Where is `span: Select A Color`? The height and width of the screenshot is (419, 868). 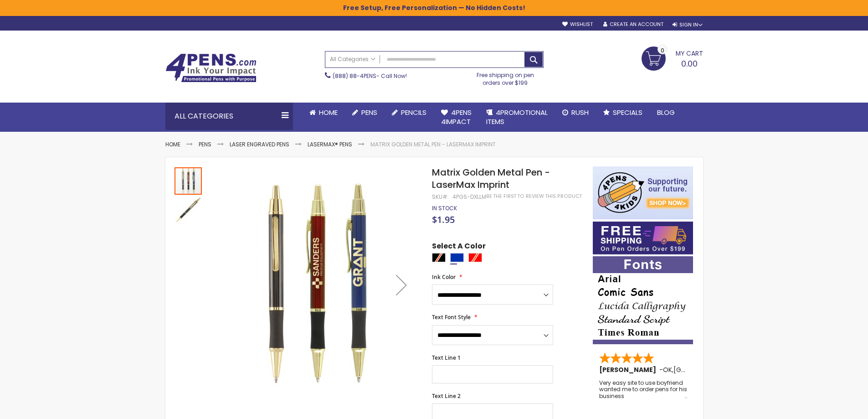 span: Select A Color is located at coordinates (459, 247).